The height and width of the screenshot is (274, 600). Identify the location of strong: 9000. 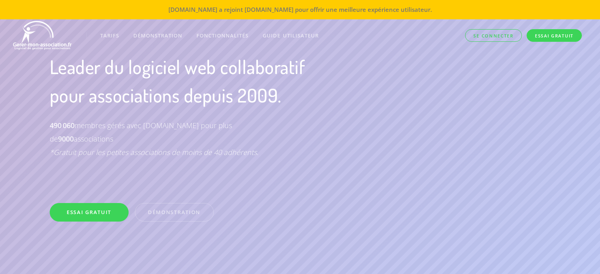
(66, 139).